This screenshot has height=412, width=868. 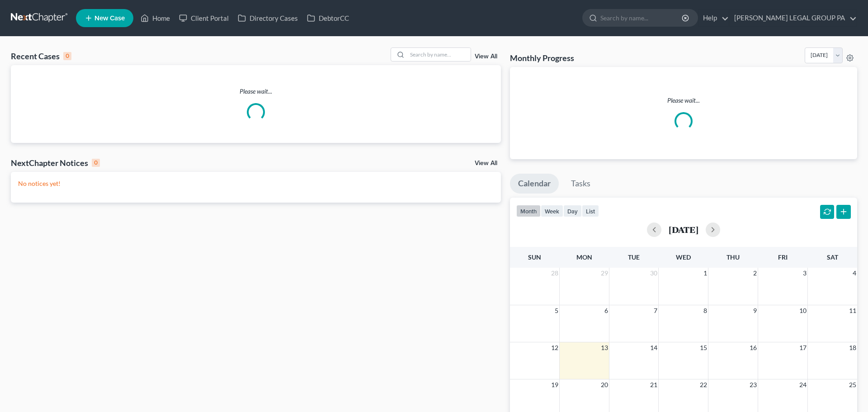 What do you see at coordinates (782, 257) in the screenshot?
I see `span: Fri` at bounding box center [782, 257].